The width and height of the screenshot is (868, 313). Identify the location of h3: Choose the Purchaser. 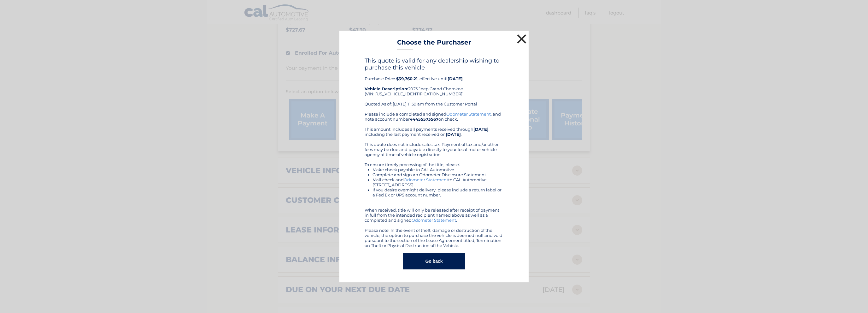
(434, 44).